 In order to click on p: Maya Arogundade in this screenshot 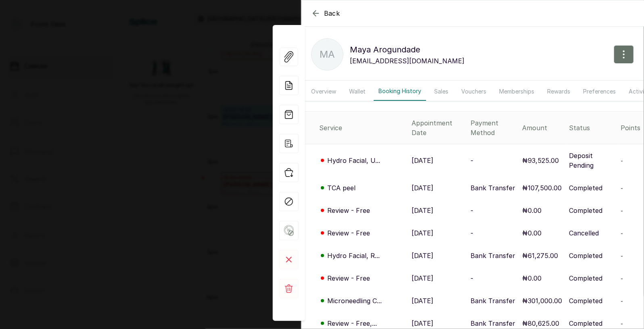, I will do `click(407, 49)`.